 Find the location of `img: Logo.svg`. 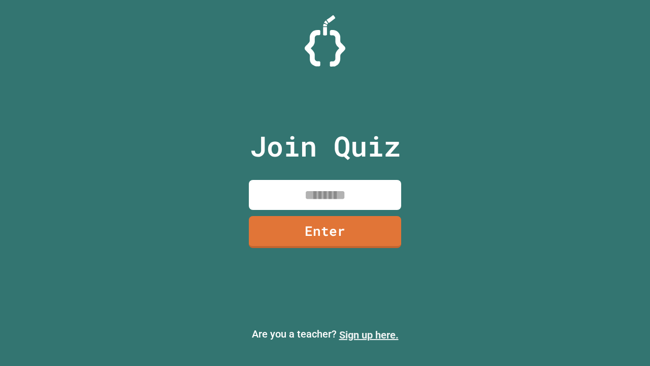

img: Logo.svg is located at coordinates (325, 41).